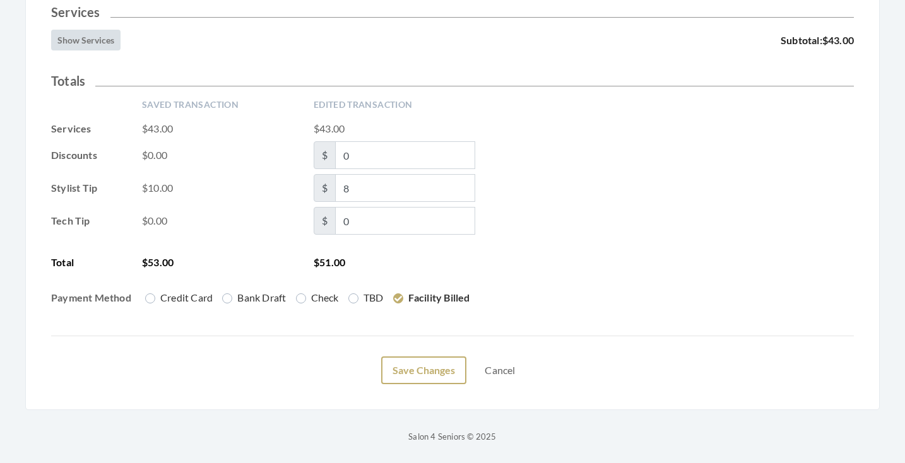 This screenshot has width=905, height=463. Describe the element at coordinates (74, 155) in the screenshot. I see `strong: Discounts` at that location.